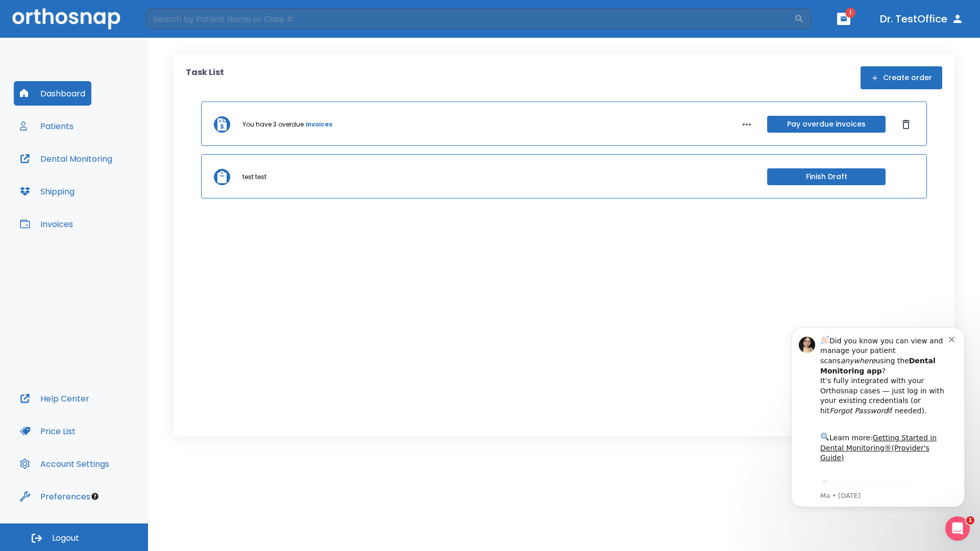 The height and width of the screenshot is (551, 980). I want to click on a: App Store, so click(90, 172).